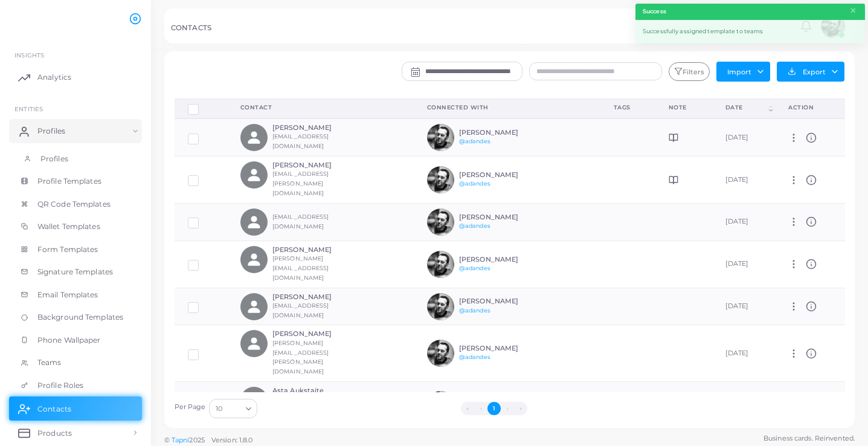  Describe the element at coordinates (233, 409) in the screenshot. I see `div: Search for option` at that location.